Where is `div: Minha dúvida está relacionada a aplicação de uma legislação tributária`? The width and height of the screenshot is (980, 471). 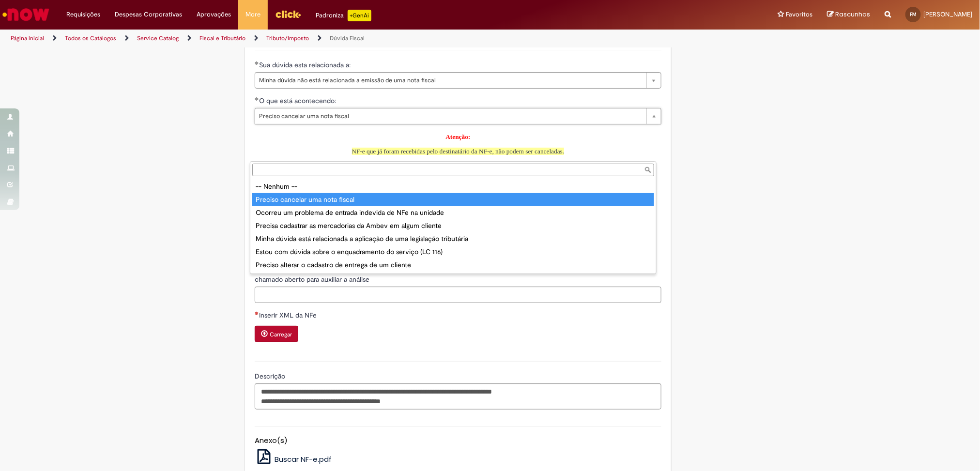 div: Minha dúvida está relacionada a aplicação de uma legislação tributária is located at coordinates (453, 239).